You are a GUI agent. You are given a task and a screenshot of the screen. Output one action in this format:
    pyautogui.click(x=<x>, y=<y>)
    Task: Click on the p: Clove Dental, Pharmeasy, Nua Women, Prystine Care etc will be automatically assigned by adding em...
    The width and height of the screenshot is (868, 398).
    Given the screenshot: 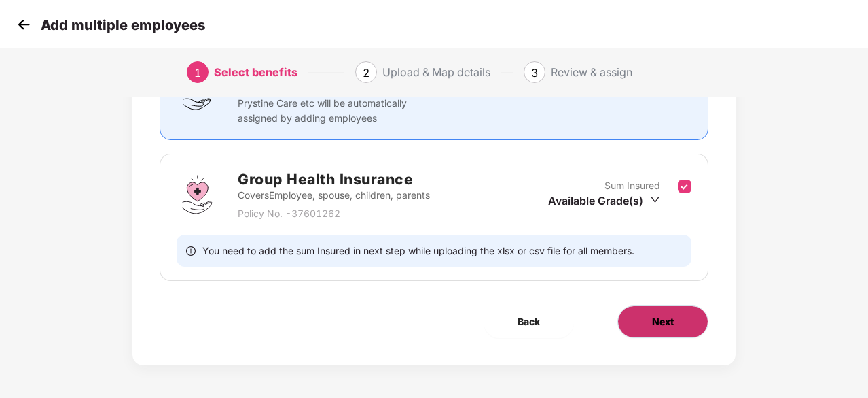 What is the action you would take?
    pyautogui.click(x=339, y=103)
    